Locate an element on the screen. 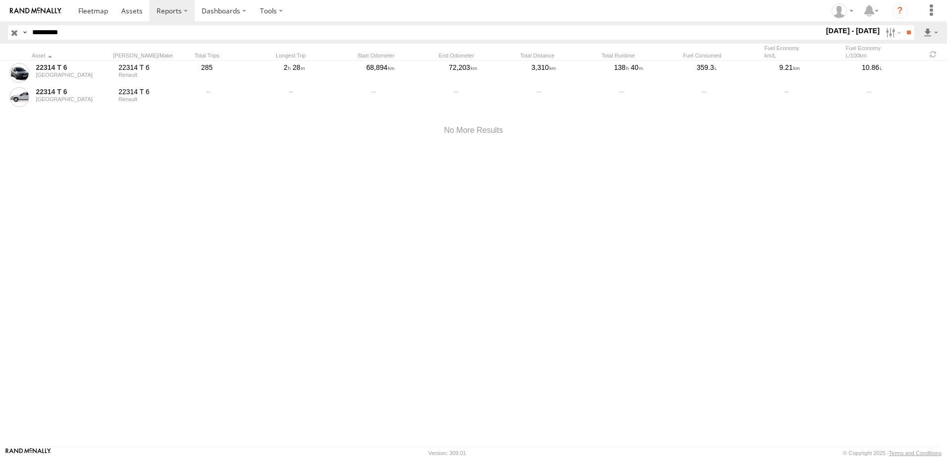 The image size is (947, 458). div: 9.21 is located at coordinates (817, 73).